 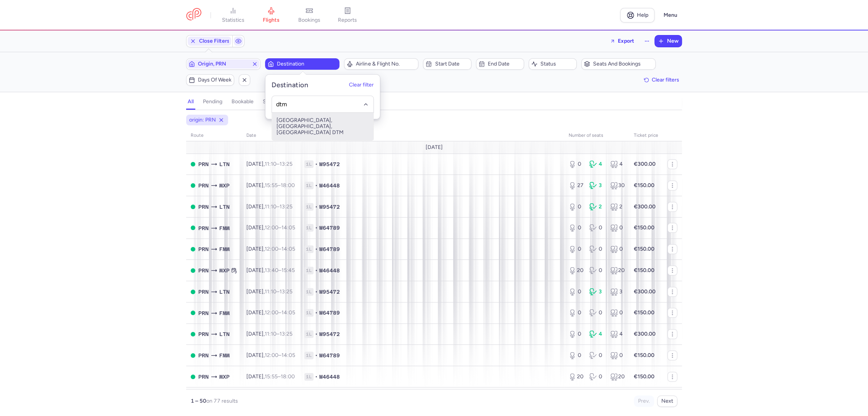 What do you see at coordinates (431, 136) in the screenshot?
I see `th: Flight number` at bounding box center [431, 136].